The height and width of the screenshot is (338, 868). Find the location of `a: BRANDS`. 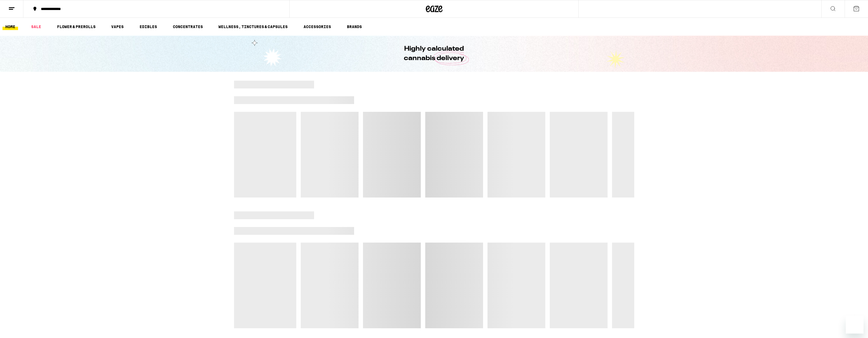

a: BRANDS is located at coordinates (354, 27).